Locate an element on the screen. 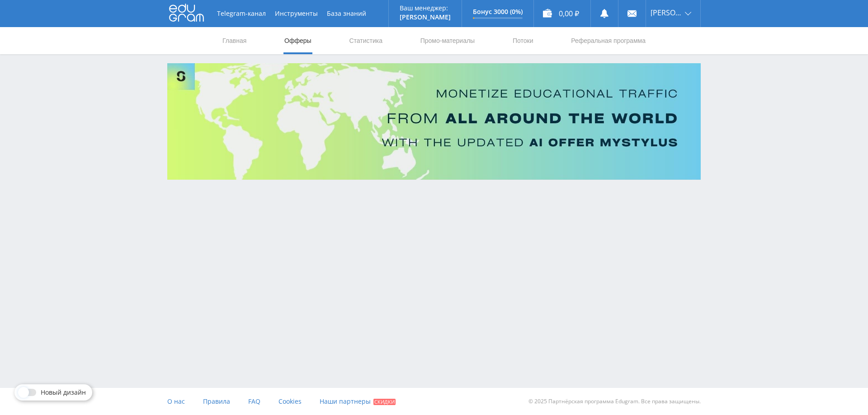 This screenshot has height=415, width=868. a: Наши партнеры Скидки is located at coordinates (357, 402).